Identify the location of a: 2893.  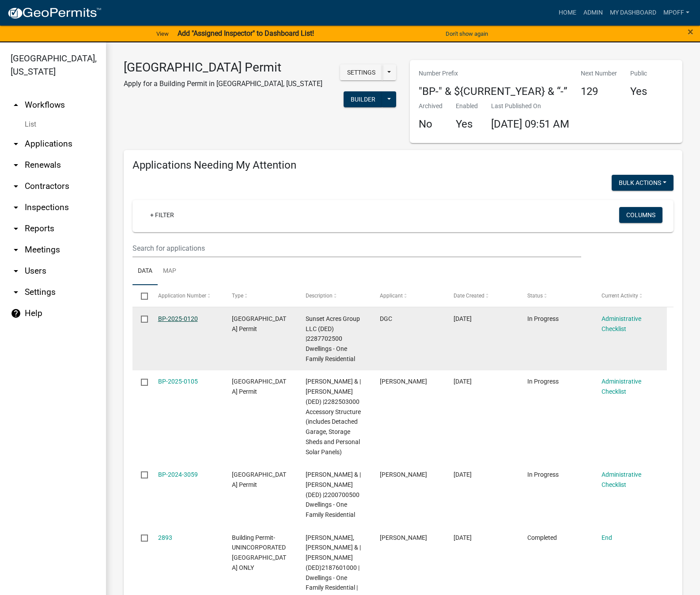
(165, 538).